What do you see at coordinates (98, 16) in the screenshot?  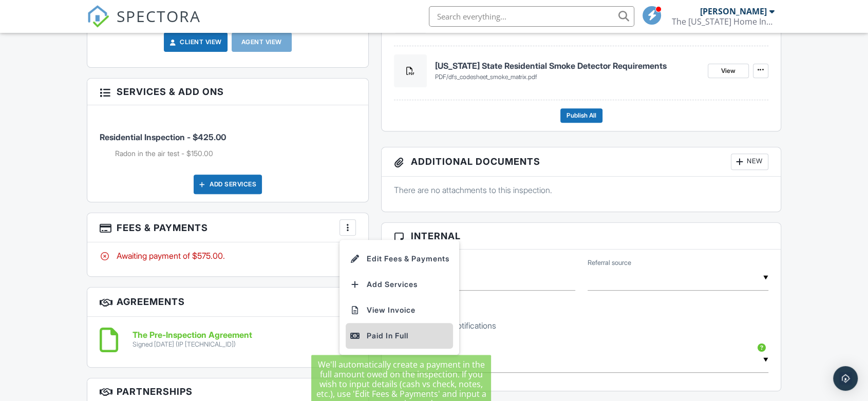 I see `img: The Best Home Inspection Software - Spectora` at bounding box center [98, 16].